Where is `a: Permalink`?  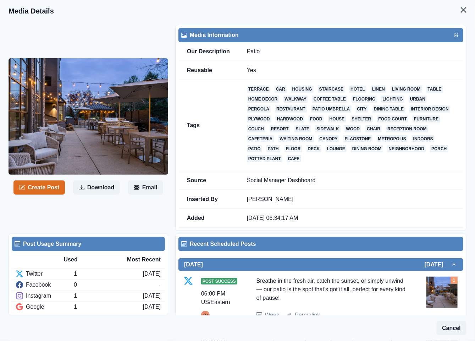 a: Permalink is located at coordinates (307, 315).